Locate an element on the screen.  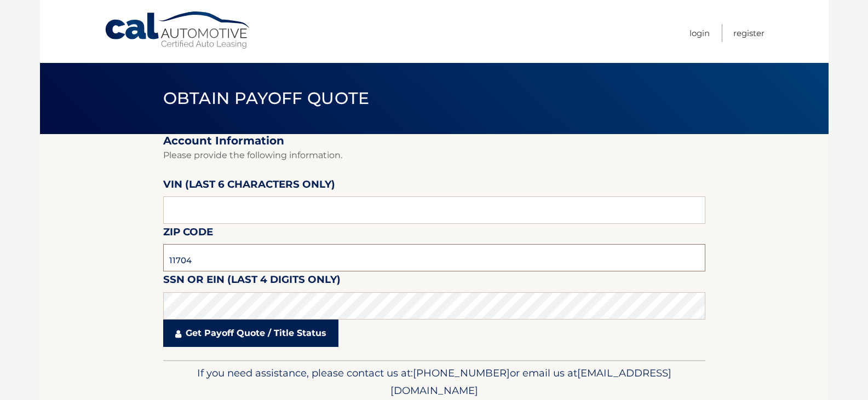
span: Obtain Payoff Quote is located at coordinates (266, 98).